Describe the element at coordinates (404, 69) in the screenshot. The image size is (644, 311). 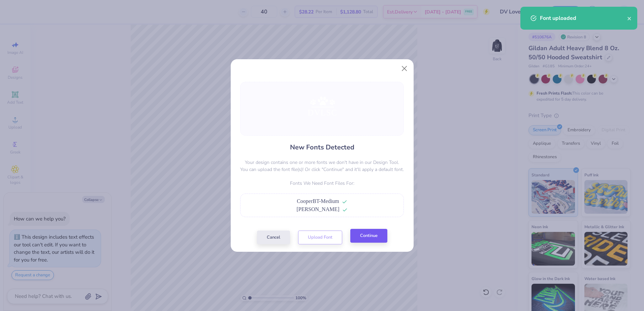
I see `button: Close` at that location.